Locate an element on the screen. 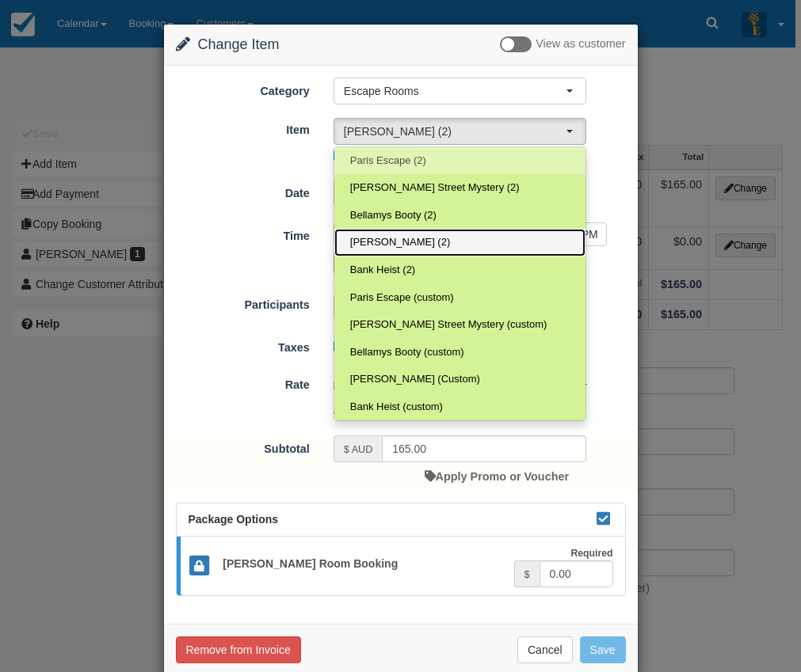 This screenshot has height=672, width=801. label: Subtotal is located at coordinates (243, 447).